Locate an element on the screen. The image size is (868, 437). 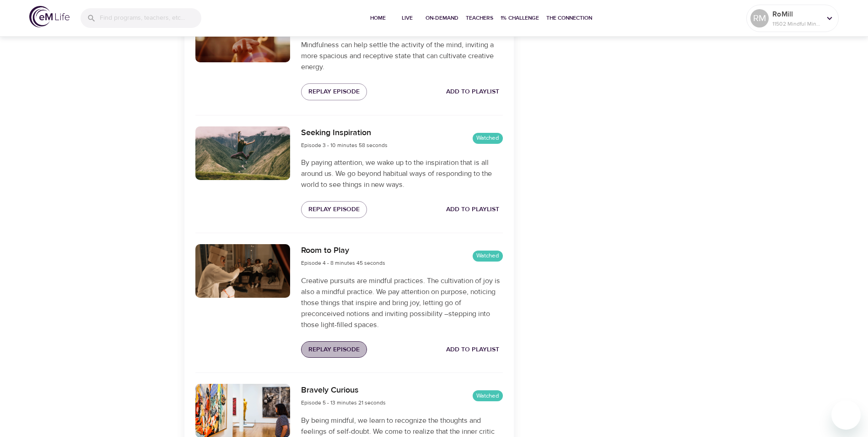
p: Creative pursuits are mindful practices. The cultivation of joy is also a mindful practice. We pa... is located at coordinates (402, 303).